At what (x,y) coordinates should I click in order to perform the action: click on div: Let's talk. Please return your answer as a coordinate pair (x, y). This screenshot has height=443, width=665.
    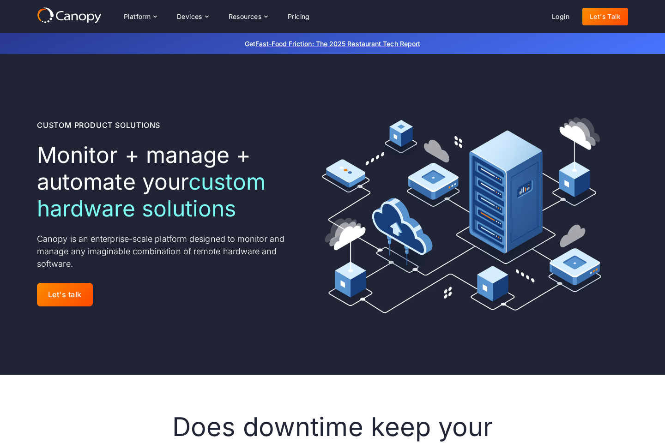
    Looking at the image, I should click on (65, 294).